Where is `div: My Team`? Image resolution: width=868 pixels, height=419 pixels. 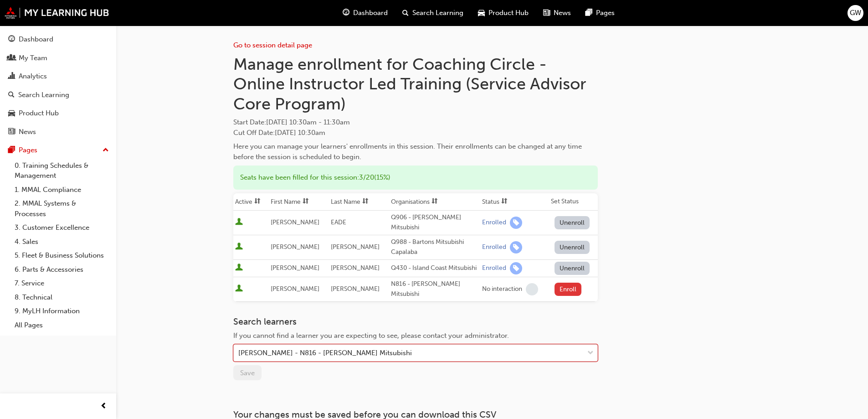
div: My Team is located at coordinates (33, 58).